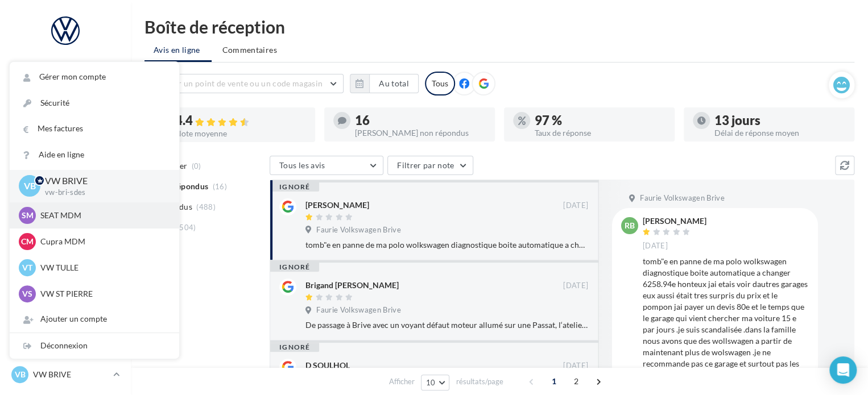 Image resolution: width=868 pixels, height=395 pixels. Describe the element at coordinates (95, 319) in the screenshot. I see `div: Ajouter un compte` at that location.